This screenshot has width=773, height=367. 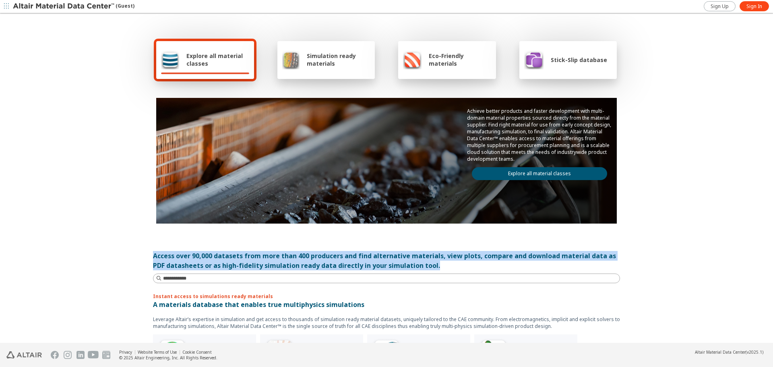 What do you see at coordinates (126, 352) in the screenshot?
I see `a: Privacy` at bounding box center [126, 352].